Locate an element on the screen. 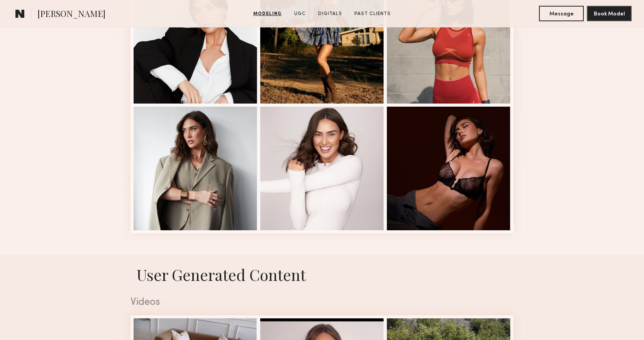 This screenshot has width=644, height=340. a: Book Model is located at coordinates (609, 13).